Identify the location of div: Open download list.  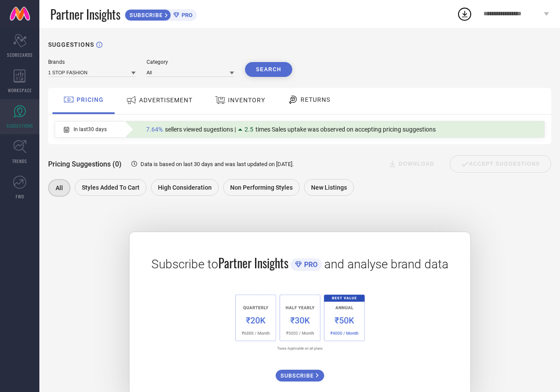
(464, 14).